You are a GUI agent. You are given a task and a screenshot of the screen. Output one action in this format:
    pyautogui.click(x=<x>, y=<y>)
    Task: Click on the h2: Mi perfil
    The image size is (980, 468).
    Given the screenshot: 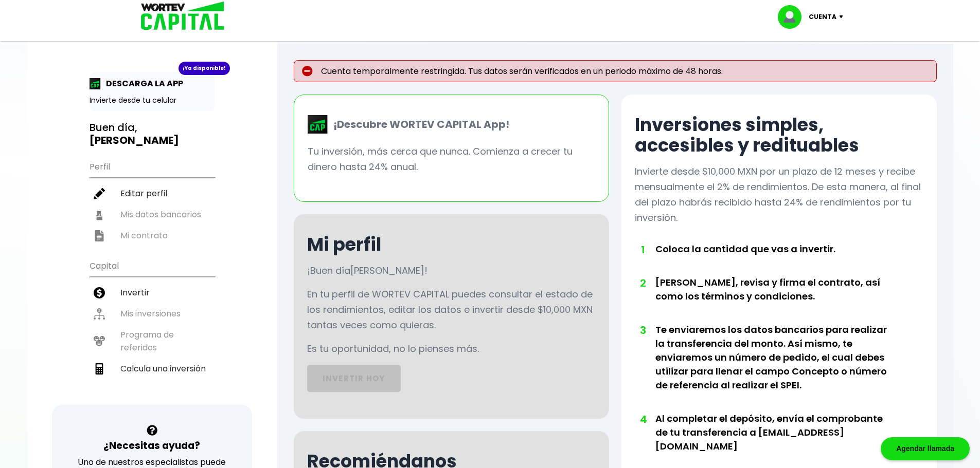 What is the action you would take?
    pyautogui.click(x=344, y=245)
    